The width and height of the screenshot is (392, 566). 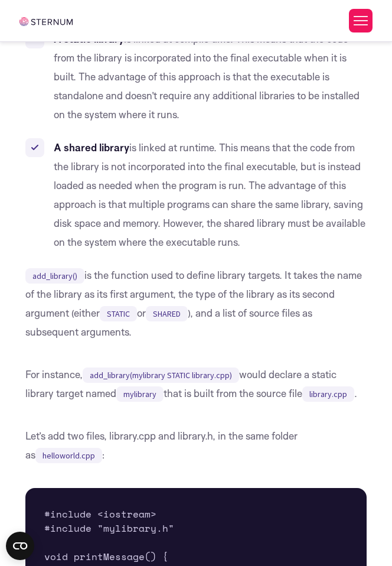 What do you see at coordinates (55, 276) in the screenshot?
I see `code: add_library()` at bounding box center [55, 276].